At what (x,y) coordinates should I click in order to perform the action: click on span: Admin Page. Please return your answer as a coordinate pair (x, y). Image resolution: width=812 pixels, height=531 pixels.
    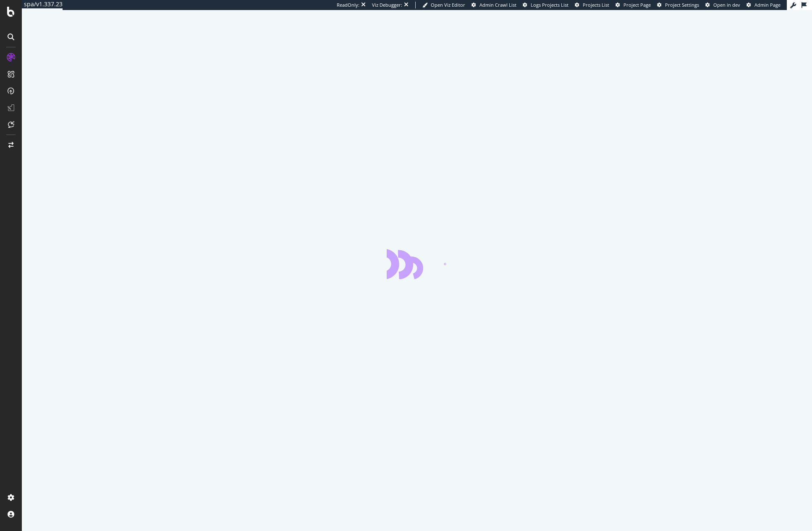
    Looking at the image, I should click on (767, 5).